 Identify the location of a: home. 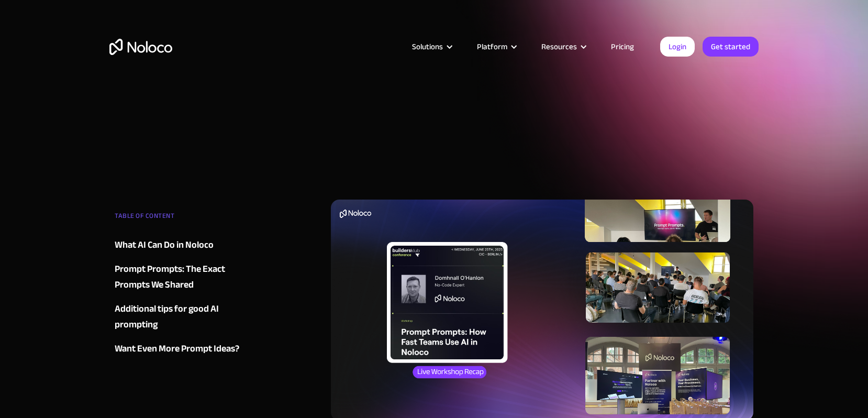
(141, 46).